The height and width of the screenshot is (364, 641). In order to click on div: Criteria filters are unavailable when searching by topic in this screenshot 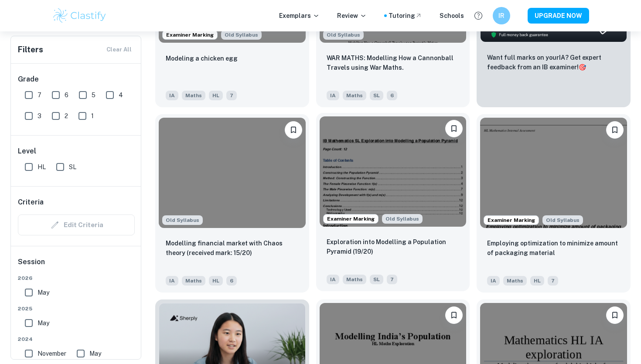, I will do `click(76, 225)`.